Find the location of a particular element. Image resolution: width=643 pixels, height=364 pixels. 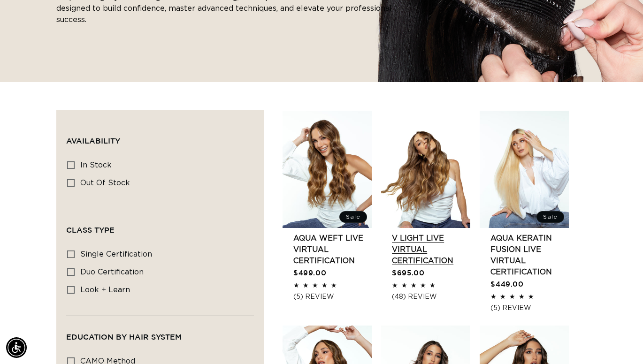

span: look + learn is located at coordinates (105, 290).